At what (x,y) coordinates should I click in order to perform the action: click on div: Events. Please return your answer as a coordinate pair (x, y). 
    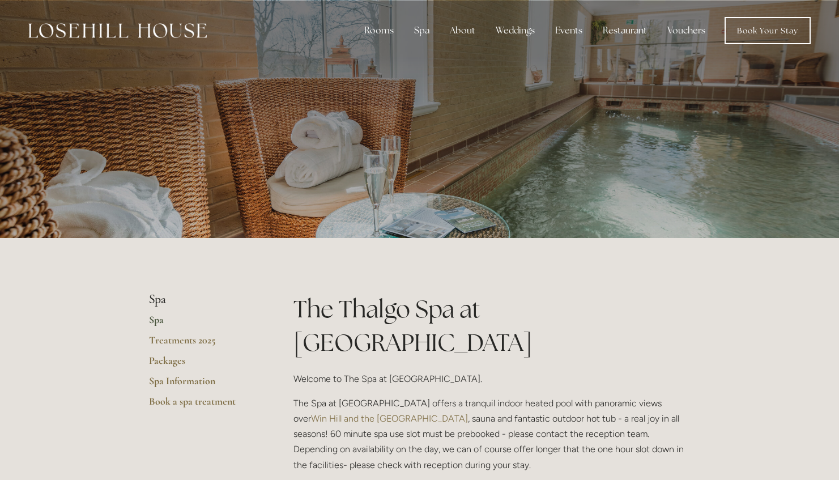
    Looking at the image, I should click on (569, 31).